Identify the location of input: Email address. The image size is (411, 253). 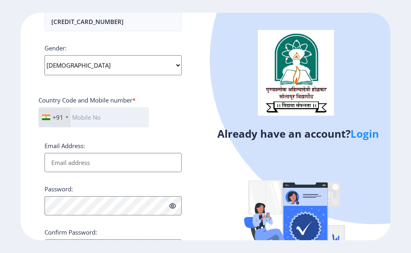
(113, 163).